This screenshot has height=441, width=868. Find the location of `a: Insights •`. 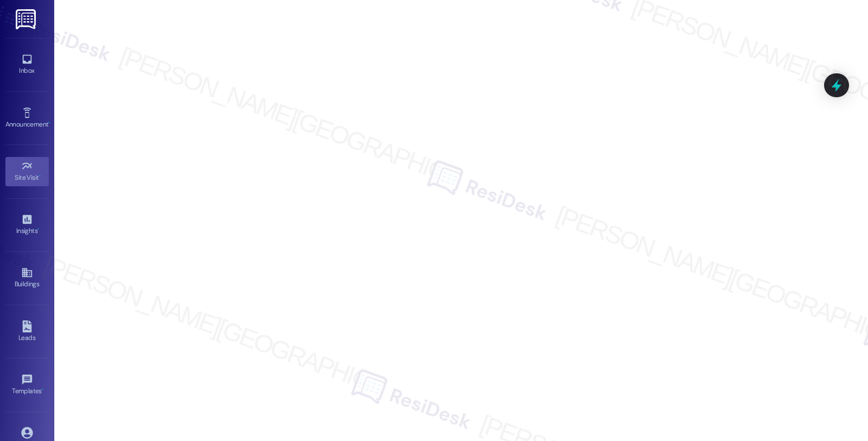

a: Insights • is located at coordinates (27, 224).